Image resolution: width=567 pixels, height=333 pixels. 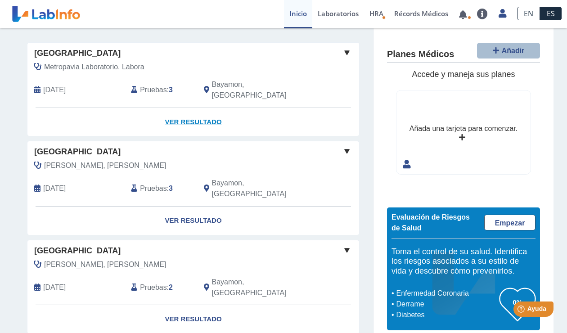 I want to click on b: 2, so click(x=171, y=287).